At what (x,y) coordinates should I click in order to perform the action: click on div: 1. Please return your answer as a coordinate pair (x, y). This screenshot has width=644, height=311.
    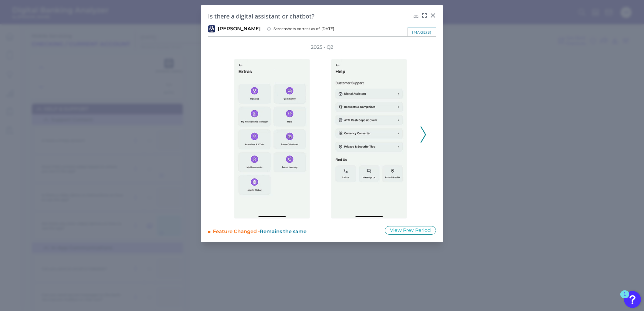
    Looking at the image, I should click on (625, 298).